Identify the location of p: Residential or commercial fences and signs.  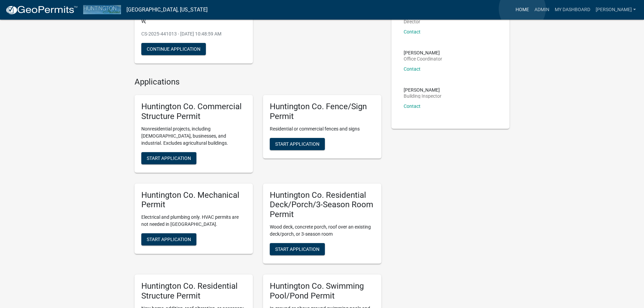
(322, 129).